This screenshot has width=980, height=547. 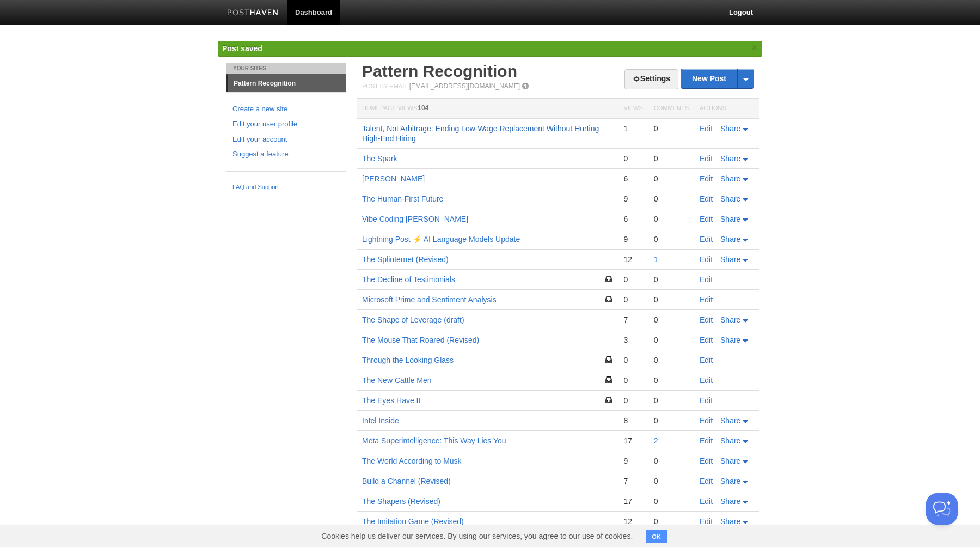 What do you see at coordinates (726, 109) in the screenshot?
I see `th: Actions` at bounding box center [726, 109].